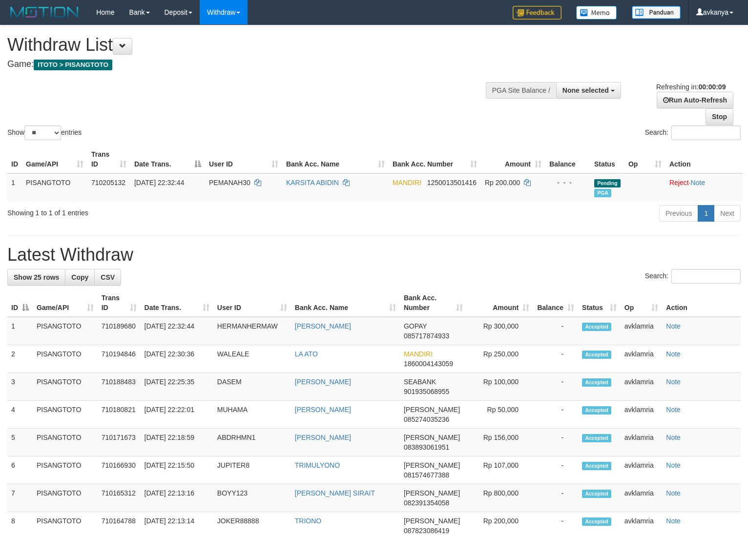 The image size is (748, 538). What do you see at coordinates (252, 331) in the screenshot?
I see `td: HERMANHERMAW` at bounding box center [252, 331].